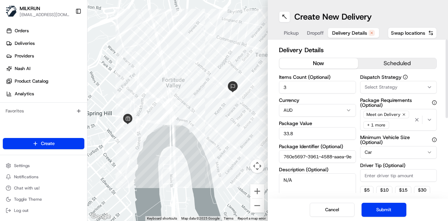  I want to click on label: Description (Optional), so click(318, 169).